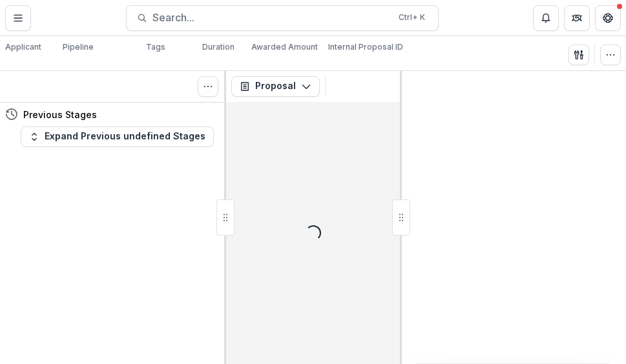 The height and width of the screenshot is (364, 626). Describe the element at coordinates (23, 47) in the screenshot. I see `p: Applicant` at that location.